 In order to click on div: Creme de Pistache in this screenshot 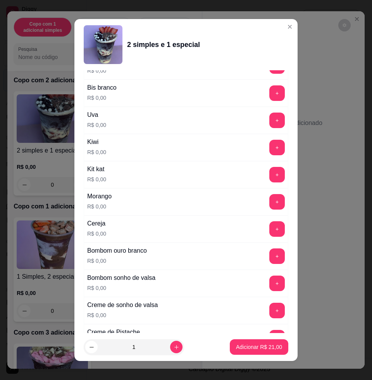, I will do `click(114, 332)`.